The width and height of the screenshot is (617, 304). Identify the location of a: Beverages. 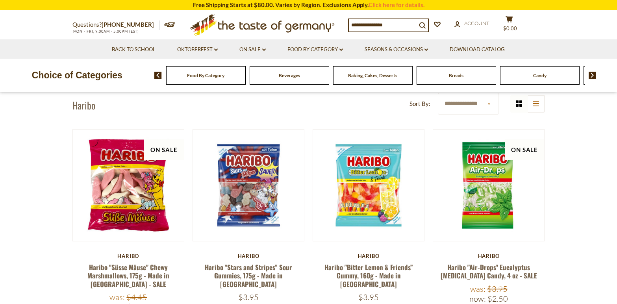
(289, 75).